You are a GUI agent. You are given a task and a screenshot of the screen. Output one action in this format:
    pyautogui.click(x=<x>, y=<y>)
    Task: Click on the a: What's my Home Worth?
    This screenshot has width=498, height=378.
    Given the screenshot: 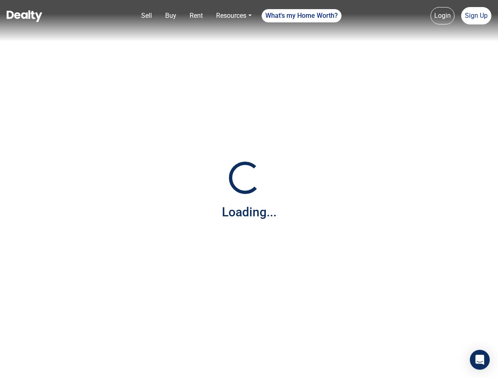 What is the action you would take?
    pyautogui.click(x=302, y=16)
    